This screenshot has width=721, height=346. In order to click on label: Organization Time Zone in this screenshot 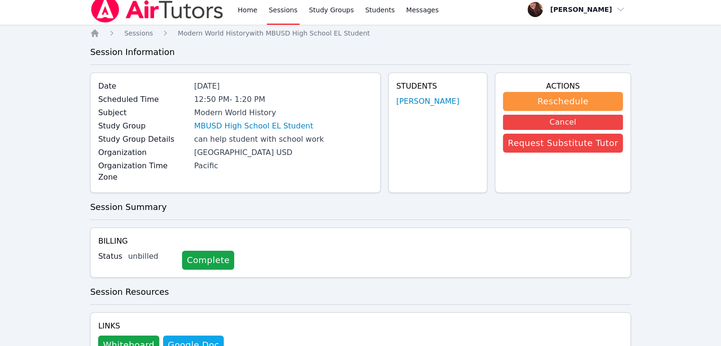, I will do `click(143, 172)`.